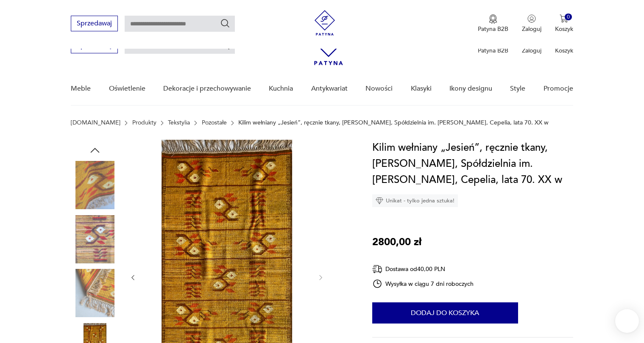  Describe the element at coordinates (517, 88) in the screenshot. I see `a: Style` at that location.